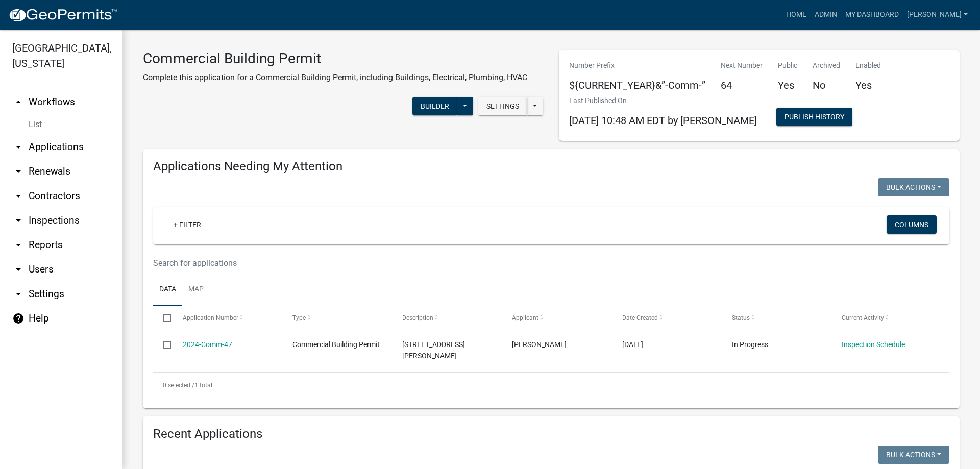 Image resolution: width=980 pixels, height=469 pixels. Describe the element at coordinates (868, 66) in the screenshot. I see `p: Enabled` at that location.